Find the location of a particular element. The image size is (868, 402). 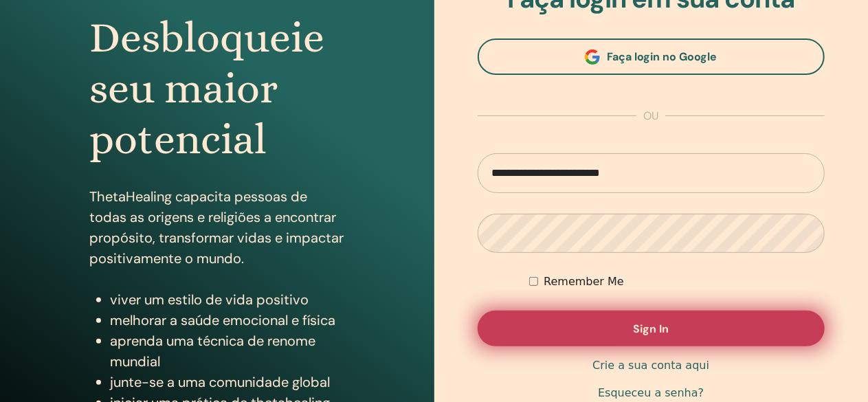

span: Faça login no Google is located at coordinates (662, 56).